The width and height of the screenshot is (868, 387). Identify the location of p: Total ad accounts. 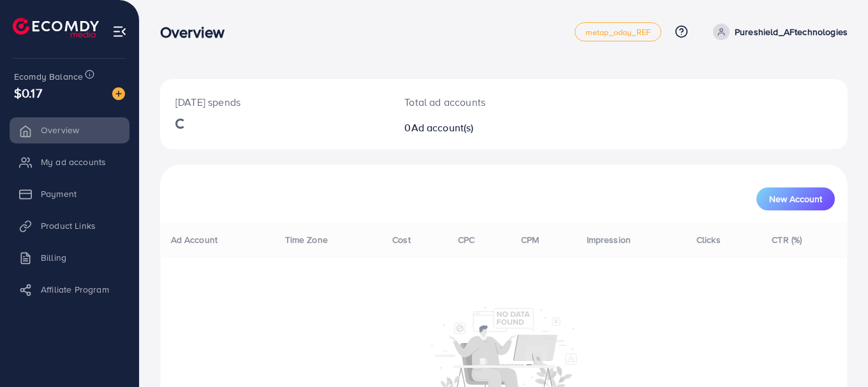
(475, 102).